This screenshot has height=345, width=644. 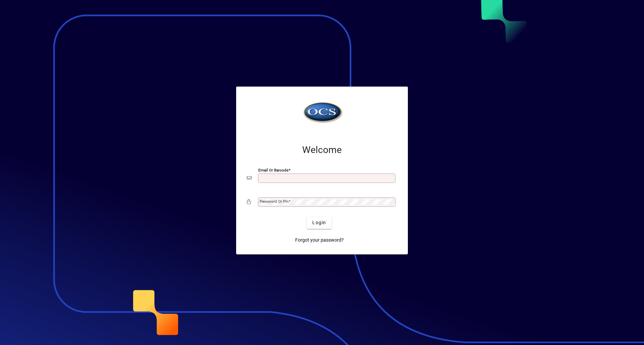 What do you see at coordinates (274, 170) in the screenshot?
I see `mat-label: Email or Barcode` at bounding box center [274, 170].